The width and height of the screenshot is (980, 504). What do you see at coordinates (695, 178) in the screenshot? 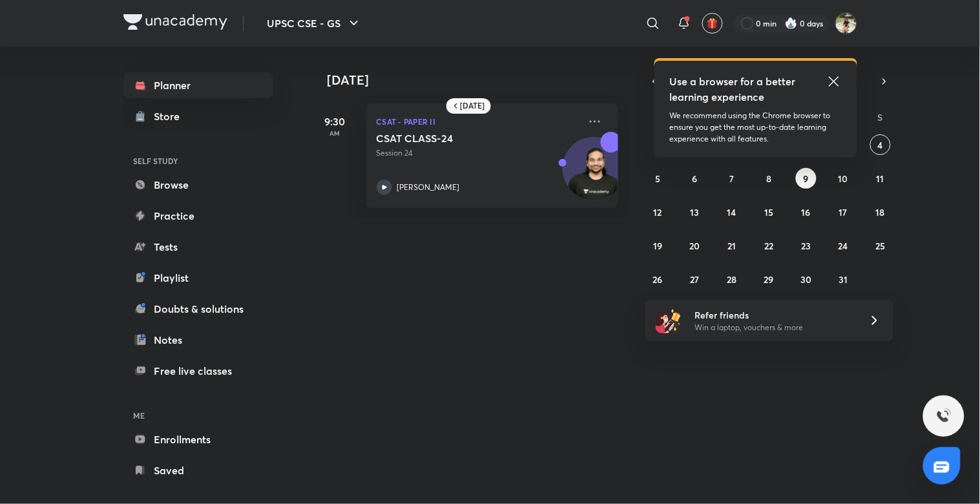
I see `abbr: October 6, 2025` at bounding box center [695, 178].